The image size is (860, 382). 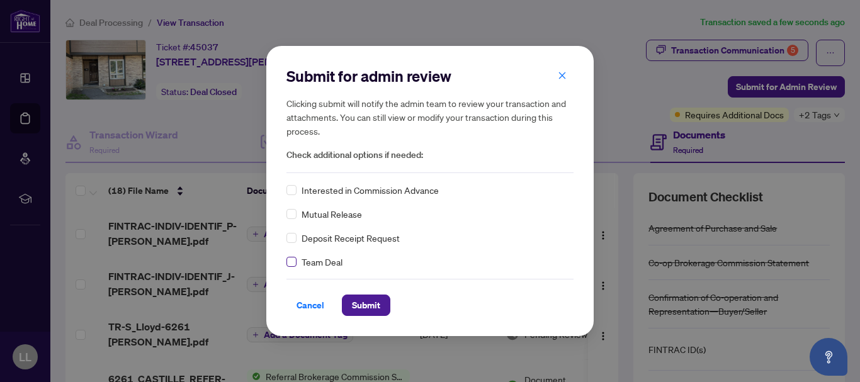 I want to click on span: Team Deal, so click(x=322, y=262).